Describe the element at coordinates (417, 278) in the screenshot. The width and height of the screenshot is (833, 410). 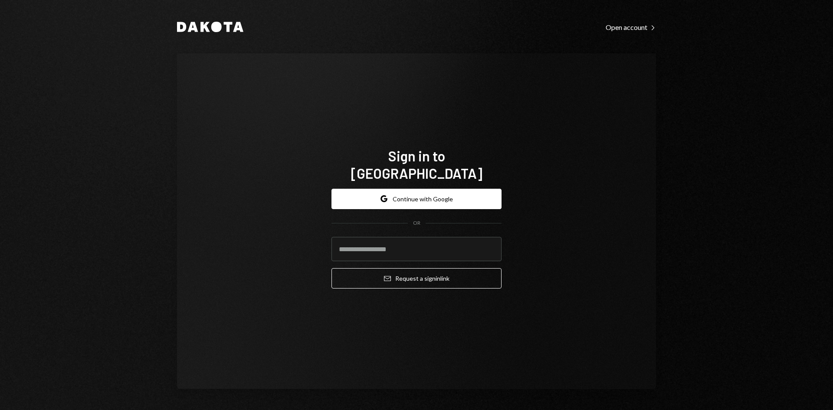
I see `button: Request a signinlink` at that location.